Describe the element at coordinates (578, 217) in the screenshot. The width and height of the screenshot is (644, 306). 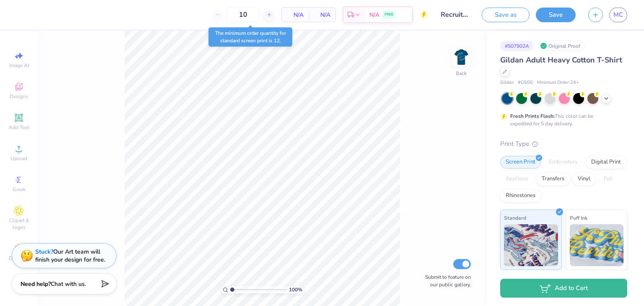
I see `span: Puff Ink` at that location.